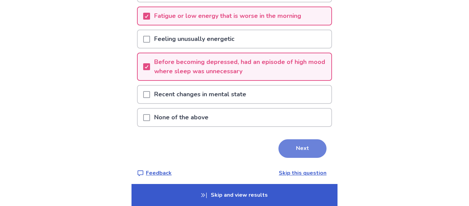 The height and width of the screenshot is (206, 469). Describe the element at coordinates (181, 117) in the screenshot. I see `p: None of the above` at that location.